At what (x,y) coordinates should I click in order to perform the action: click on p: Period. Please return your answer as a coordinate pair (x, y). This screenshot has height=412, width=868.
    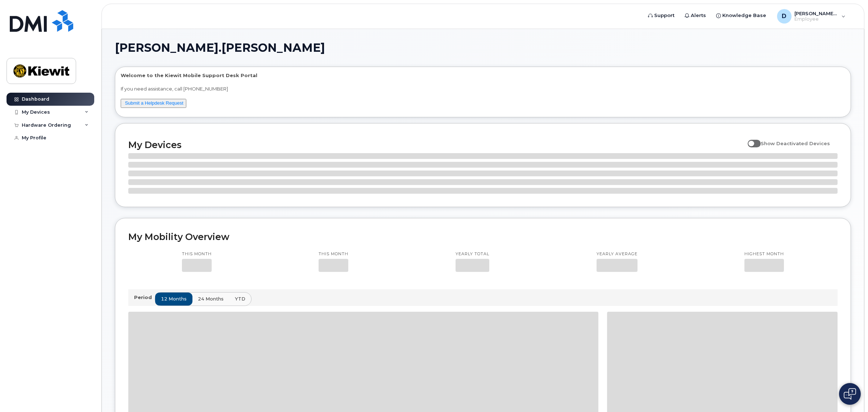
    Looking at the image, I should click on (144, 297).